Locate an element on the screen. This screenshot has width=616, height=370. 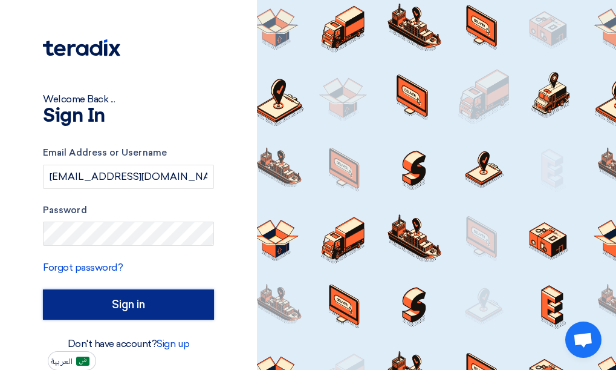
label: Email Address or Username is located at coordinates (128, 152).